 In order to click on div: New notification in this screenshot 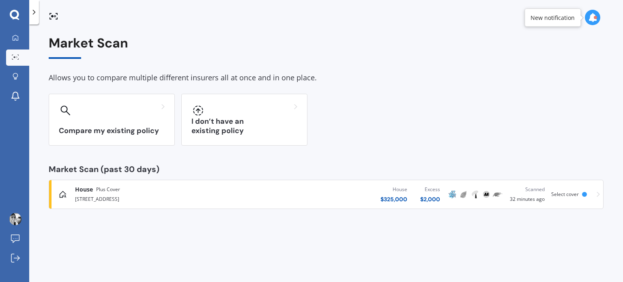, I will do `click(552, 17)`.